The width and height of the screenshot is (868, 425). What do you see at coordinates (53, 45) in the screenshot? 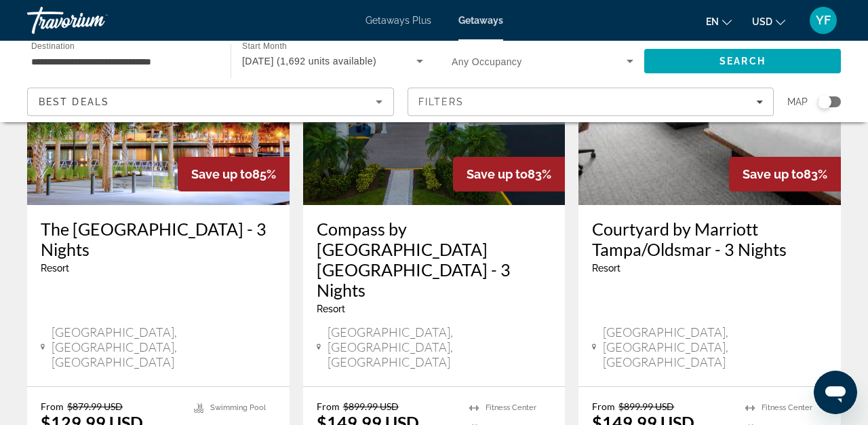
I see `span: Destination` at bounding box center [53, 45].